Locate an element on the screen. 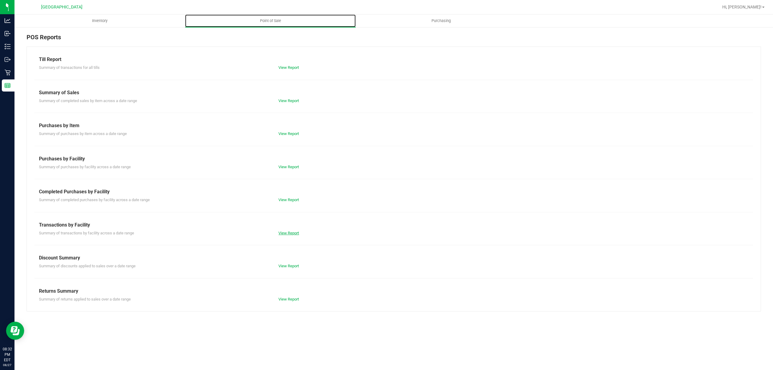 This screenshot has height=370, width=773. div: Completed Purchases by Facility is located at coordinates (394, 192).